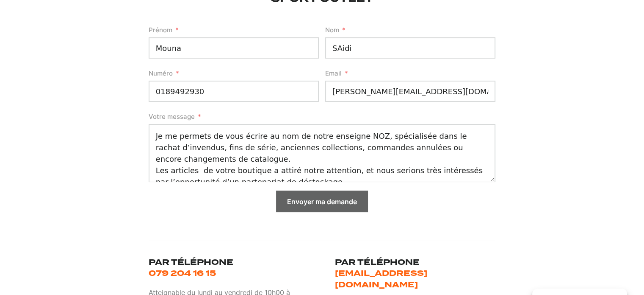 The width and height of the screenshot is (644, 295). Describe the element at coordinates (164, 30) in the screenshot. I see `label: Prénom` at that location.